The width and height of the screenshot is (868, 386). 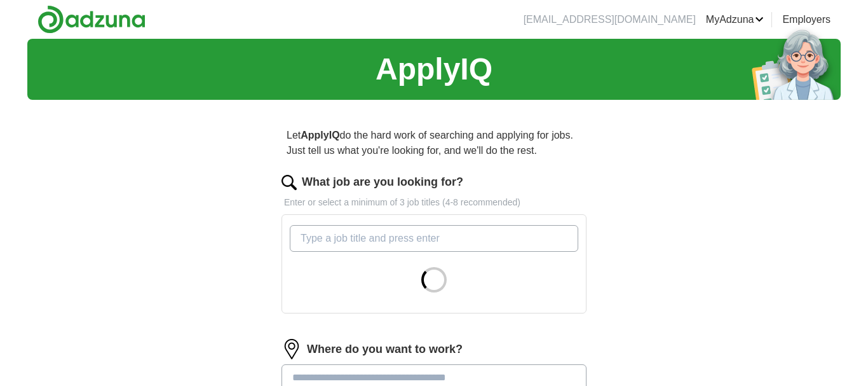 I want to click on h1: ApplyIQ, so click(x=434, y=69).